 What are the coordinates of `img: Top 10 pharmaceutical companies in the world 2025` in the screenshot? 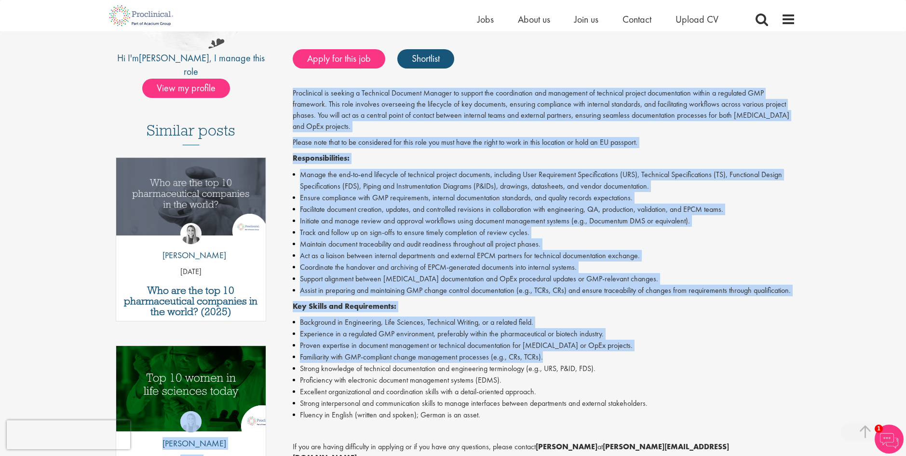 It's located at (191, 196).